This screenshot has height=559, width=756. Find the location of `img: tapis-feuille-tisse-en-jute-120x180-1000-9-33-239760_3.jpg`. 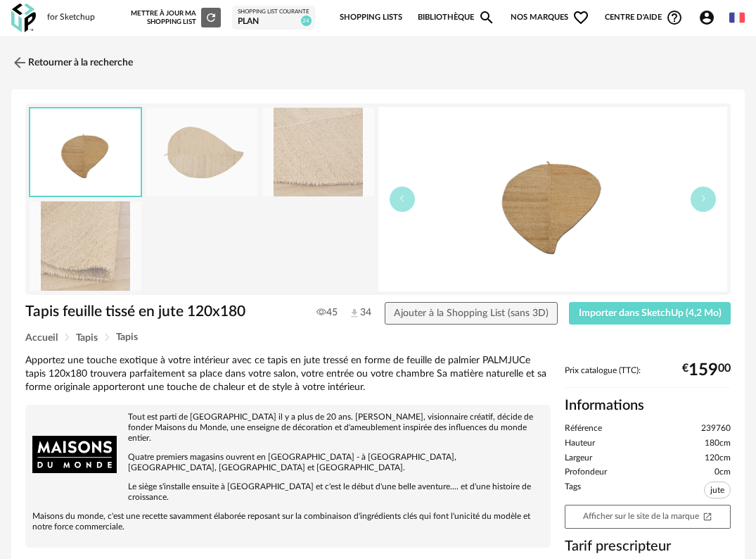

img: tapis-feuille-tisse-en-jute-120x180-1000-9-33-239760_3.jpg is located at coordinates (317, 152).